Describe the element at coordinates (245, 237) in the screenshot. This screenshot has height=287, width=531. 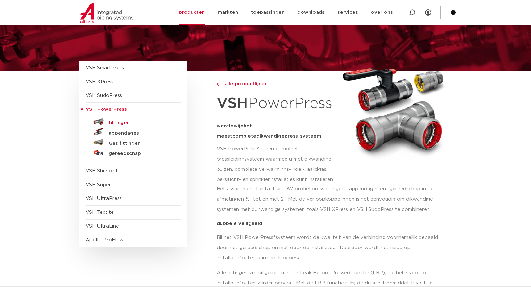
I see `span: Bij het VSH PowerPress` at that location.